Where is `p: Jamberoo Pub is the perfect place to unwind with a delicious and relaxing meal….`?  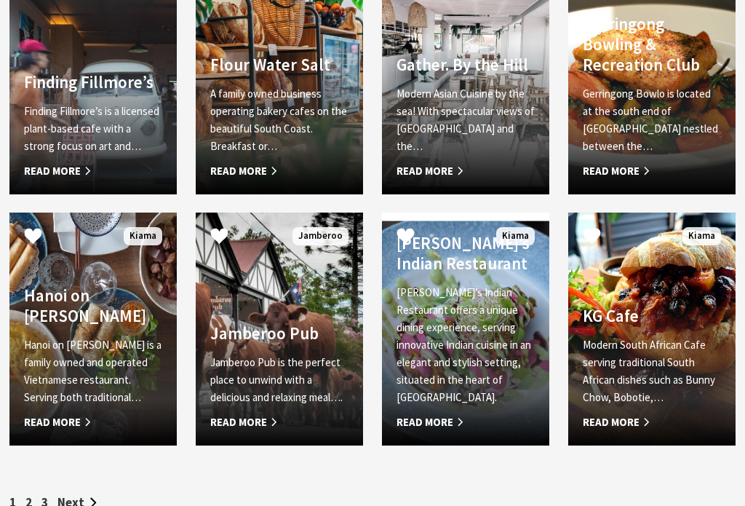 p: Jamberoo Pub is the perfect place to unwind with a delicious and relaxing meal…. is located at coordinates (279, 380).